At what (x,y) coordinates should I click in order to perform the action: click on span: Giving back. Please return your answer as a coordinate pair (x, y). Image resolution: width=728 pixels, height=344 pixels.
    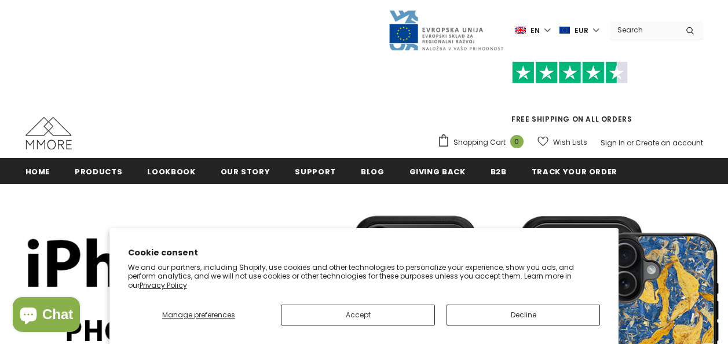
    Looking at the image, I should click on (437, 172).